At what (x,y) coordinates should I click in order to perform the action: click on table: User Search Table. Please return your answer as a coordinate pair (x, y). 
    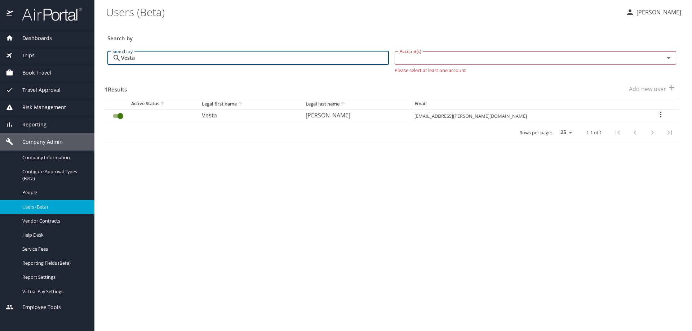
    Looking at the image, I should click on (392, 120).